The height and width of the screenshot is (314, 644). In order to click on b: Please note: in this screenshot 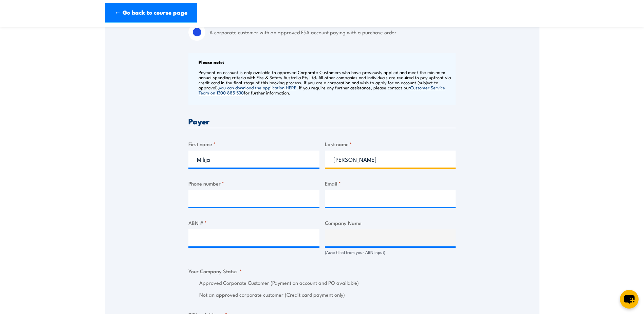, I will do `click(211, 62)`.